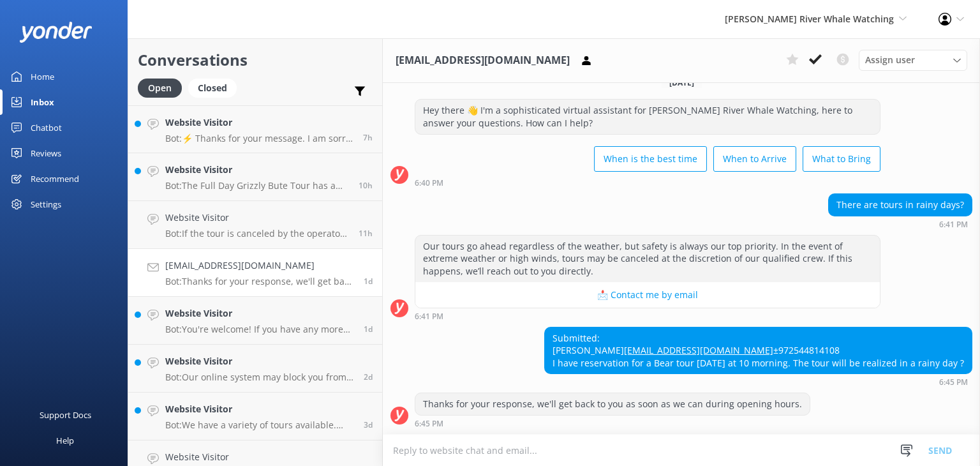 This screenshot has width=980, height=466. Describe the element at coordinates (368, 425) in the screenshot. I see `span: Sep 25 2025 08:05am (UTC -07:00) America/Tijuana` at that location.